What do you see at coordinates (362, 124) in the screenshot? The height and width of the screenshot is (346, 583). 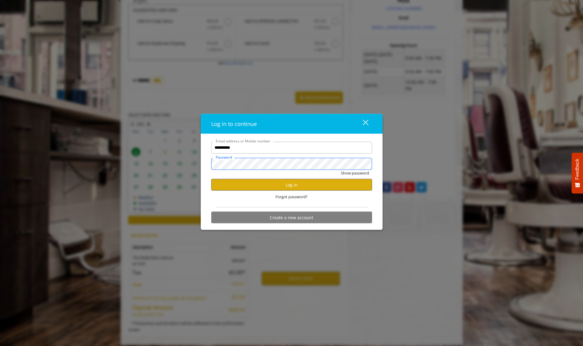 I see `div: close dialog` at bounding box center [362, 124].